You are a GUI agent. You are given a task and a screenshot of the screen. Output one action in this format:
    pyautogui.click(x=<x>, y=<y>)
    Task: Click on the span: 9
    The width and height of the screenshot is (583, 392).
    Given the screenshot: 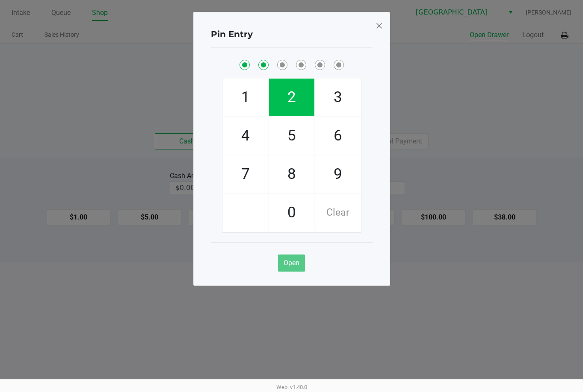 What is the action you would take?
    pyautogui.click(x=338, y=174)
    